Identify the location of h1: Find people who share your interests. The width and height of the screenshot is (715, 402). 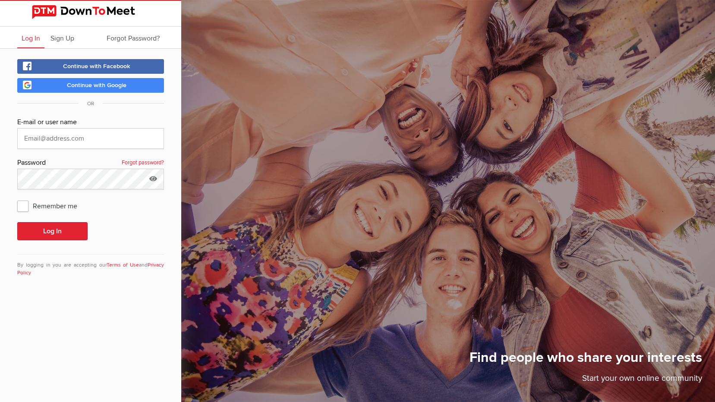
(585, 360).